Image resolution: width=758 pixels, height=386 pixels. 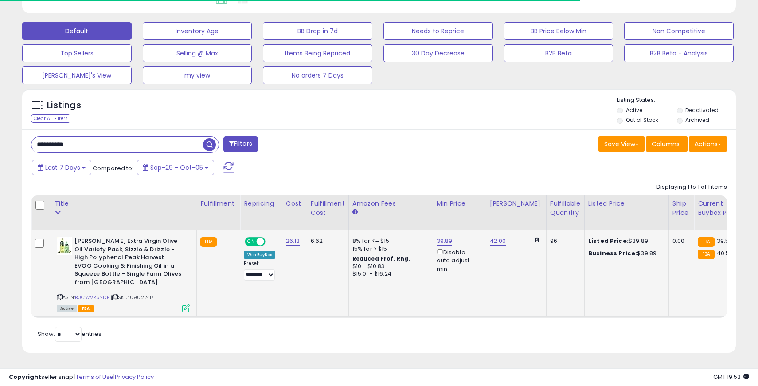 What do you see at coordinates (62, 168) in the screenshot?
I see `span: Last 7 Days` at bounding box center [62, 168].